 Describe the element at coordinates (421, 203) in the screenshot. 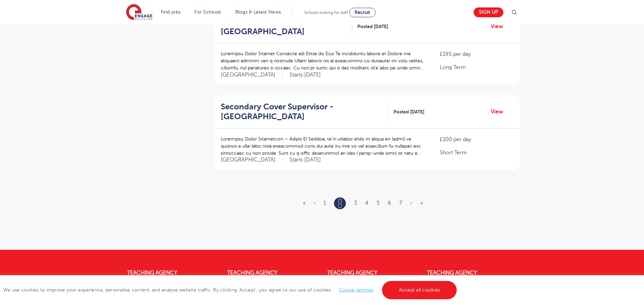

I see `a: Last` at that location.